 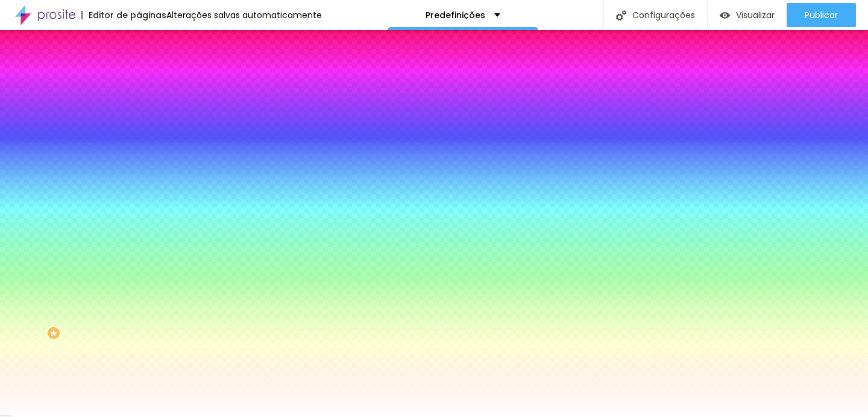 What do you see at coordinates (755, 15) in the screenshot?
I see `font: Visualizar` at bounding box center [755, 15].